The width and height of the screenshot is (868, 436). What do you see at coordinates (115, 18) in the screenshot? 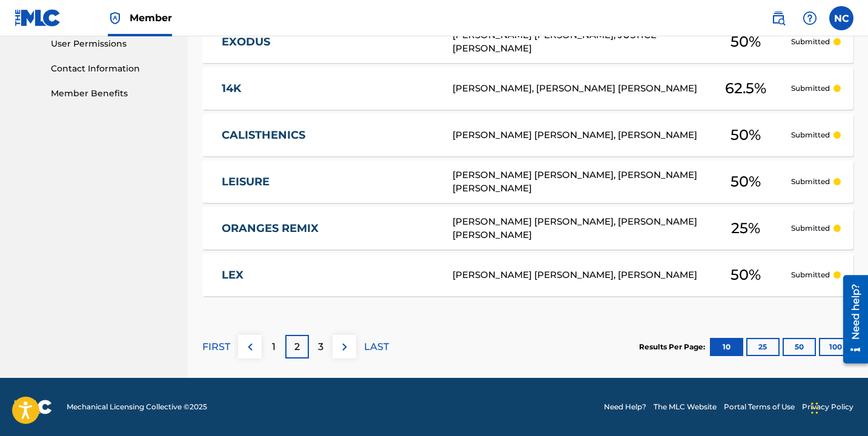
I see `img: Top Rightsholder` at bounding box center [115, 18].